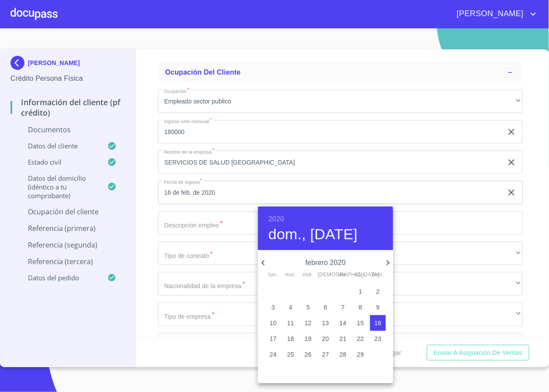  Describe the element at coordinates (274, 307) in the screenshot. I see `button: 3` at that location.